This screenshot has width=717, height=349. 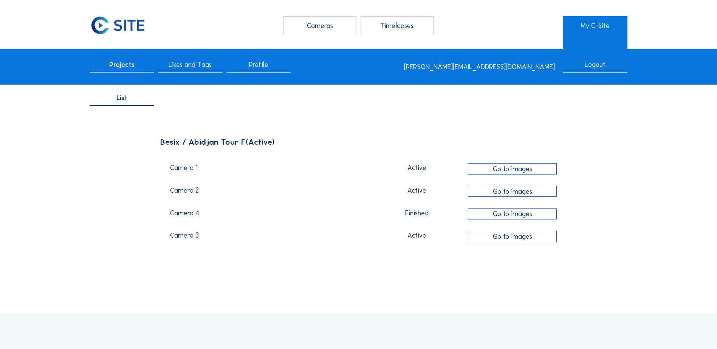 I want to click on div: Camera 1, so click(x=268, y=170).